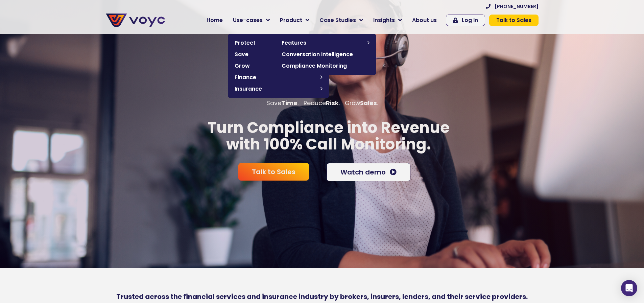  What do you see at coordinates (332, 103) in the screenshot?
I see `b: Risk` at bounding box center [332, 103].